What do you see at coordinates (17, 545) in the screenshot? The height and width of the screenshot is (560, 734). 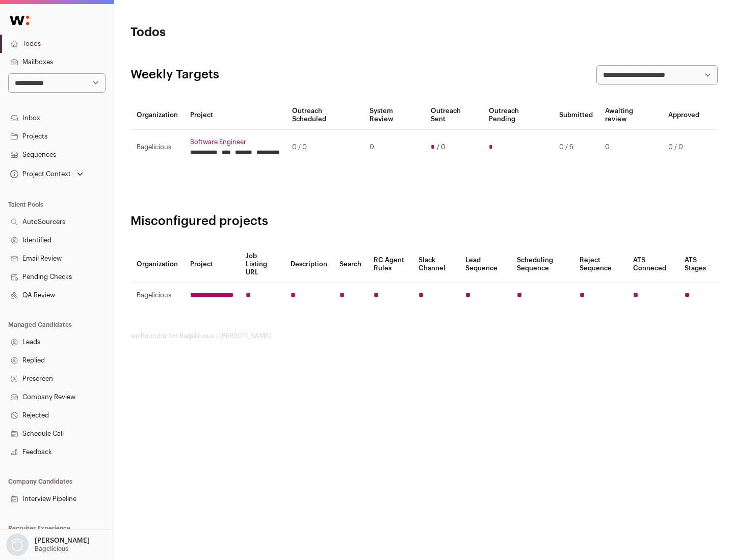 I see `img: nopic.png` at bounding box center [17, 545].